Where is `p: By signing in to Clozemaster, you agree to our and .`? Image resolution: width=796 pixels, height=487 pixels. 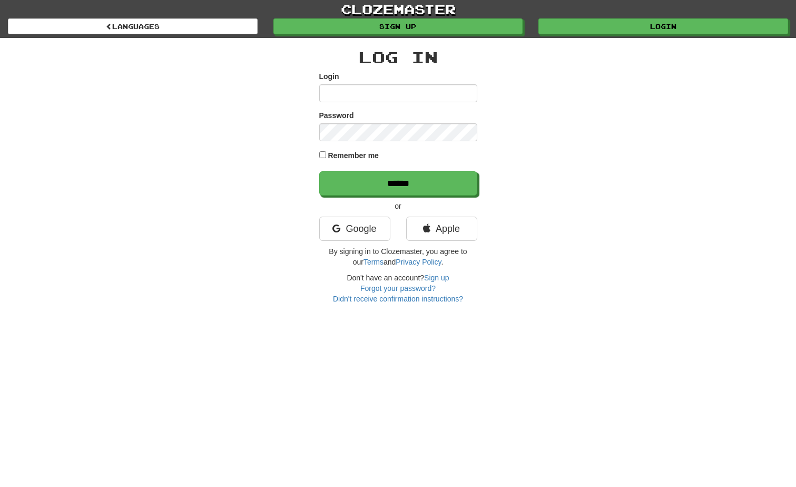
p: By signing in to Clozemaster, you agree to our and . is located at coordinates (398, 257).